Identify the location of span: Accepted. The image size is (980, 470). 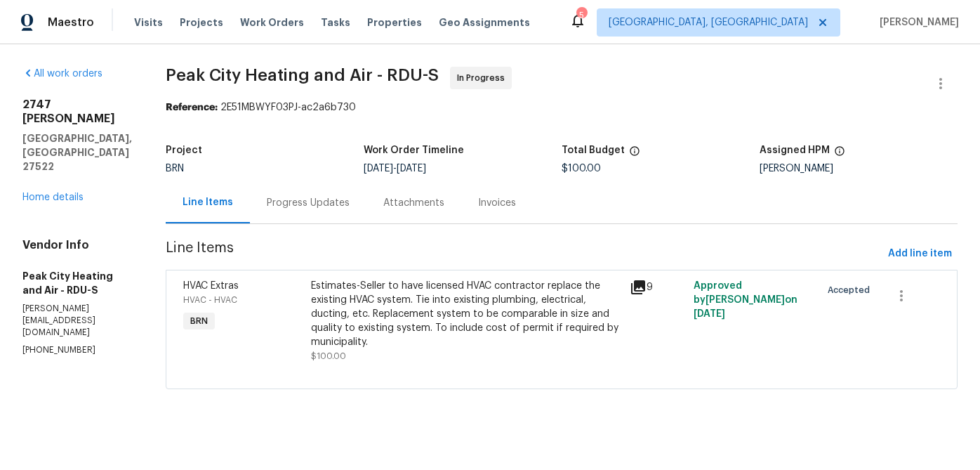
(851, 290).